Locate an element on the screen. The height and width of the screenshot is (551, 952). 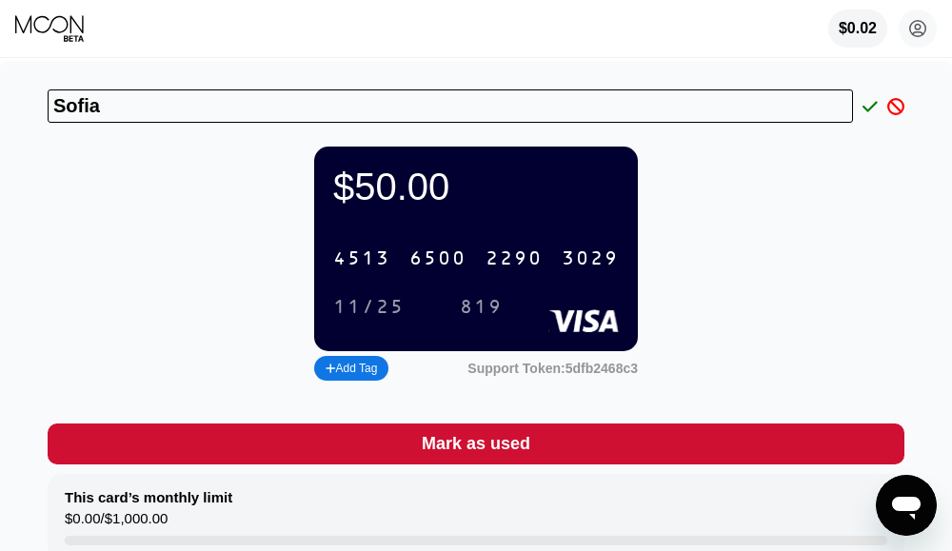
div: 3029 is located at coordinates (590, 259).